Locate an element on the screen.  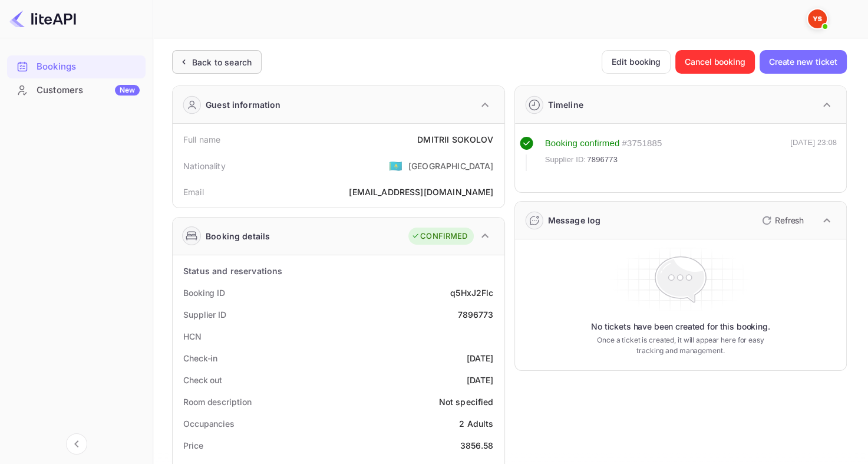
div: New is located at coordinates (128, 90).